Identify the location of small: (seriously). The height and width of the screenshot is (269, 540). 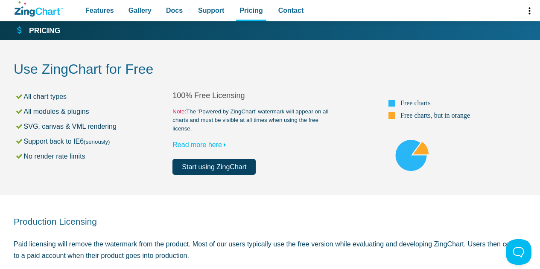
(96, 142).